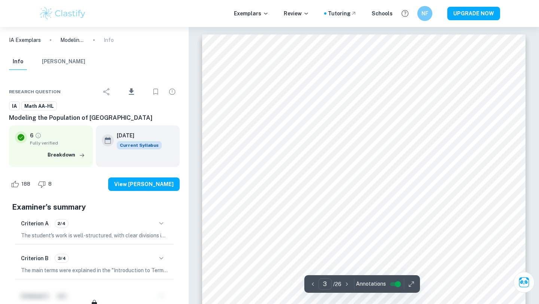 This screenshot has width=539, height=304. What do you see at coordinates (35, 224) in the screenshot?
I see `h6: Criterion A` at bounding box center [35, 224].